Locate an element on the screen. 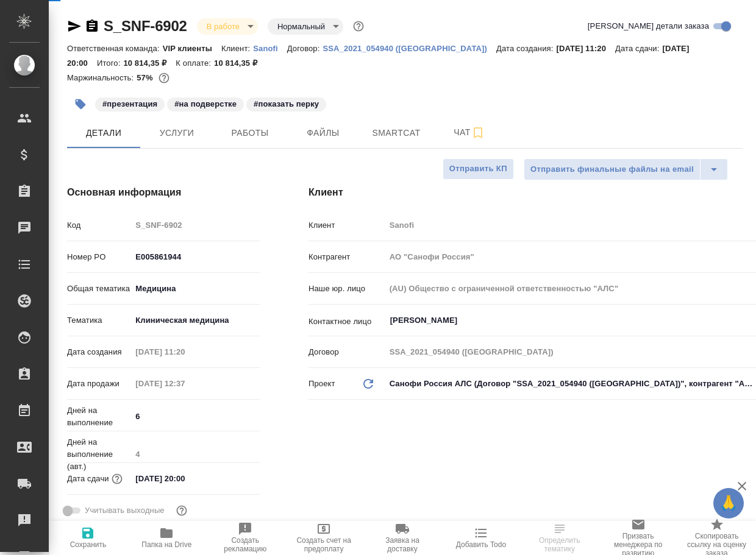 The height and width of the screenshot is (555, 756). span: Детали is located at coordinates (104, 133).